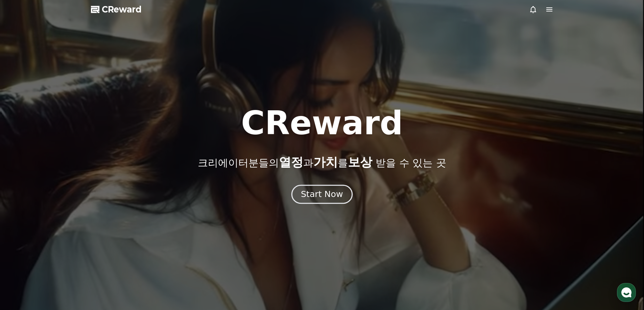  Describe the element at coordinates (360, 162) in the screenshot. I see `span: 보상` at that location.